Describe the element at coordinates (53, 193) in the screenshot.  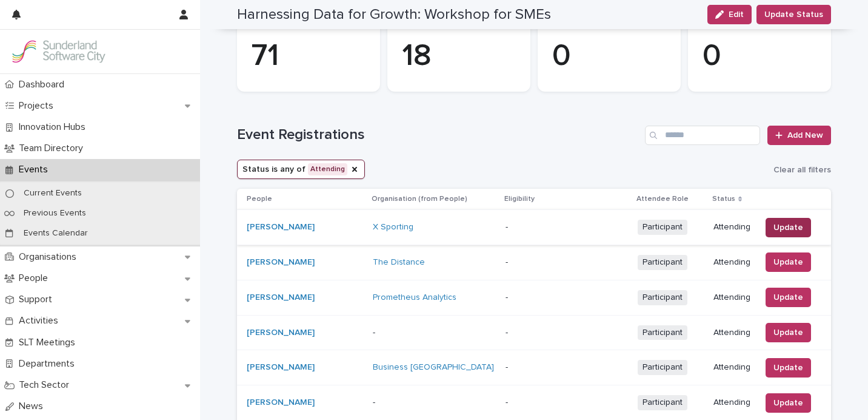
I see `p: Current Events` at that location.